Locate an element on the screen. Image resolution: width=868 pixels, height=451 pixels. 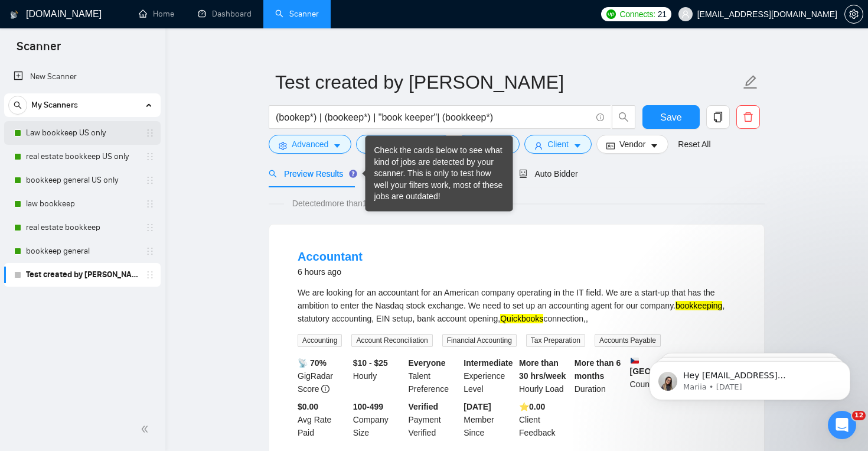
span: Account Reconciliation is located at coordinates (392, 341).